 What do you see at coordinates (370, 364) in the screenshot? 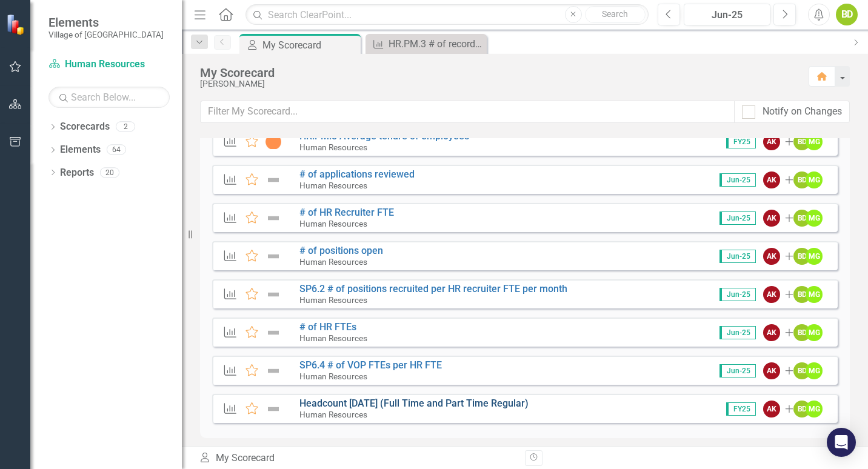
I see `a: SP6.4 # of VOP FTEs per HR FTE` at bounding box center [370, 364].